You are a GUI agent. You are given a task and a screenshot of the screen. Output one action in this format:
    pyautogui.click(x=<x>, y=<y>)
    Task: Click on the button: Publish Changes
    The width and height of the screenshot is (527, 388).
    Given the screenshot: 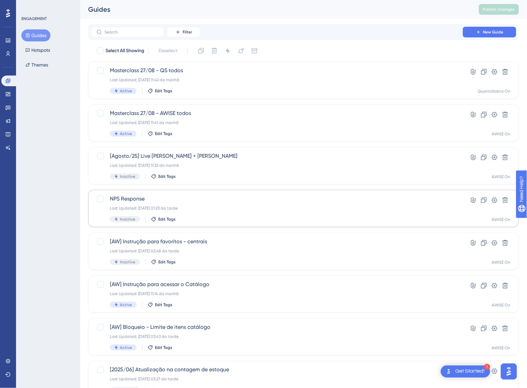 What is the action you would take?
    pyautogui.click(x=499, y=9)
    